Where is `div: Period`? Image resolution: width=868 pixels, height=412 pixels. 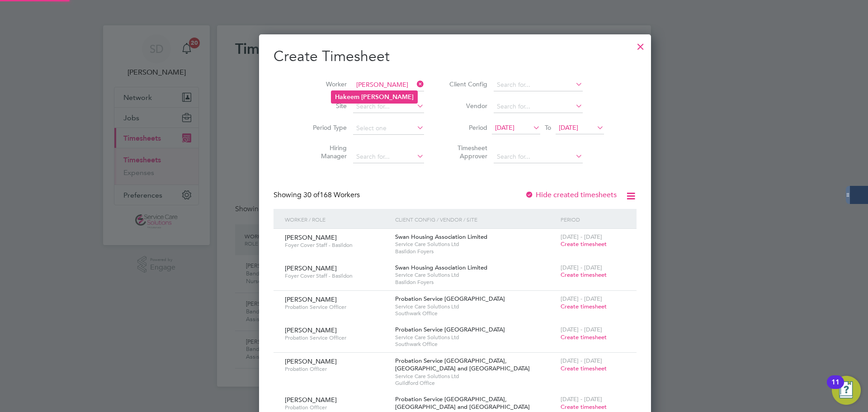
div: Period is located at coordinates (593, 220).